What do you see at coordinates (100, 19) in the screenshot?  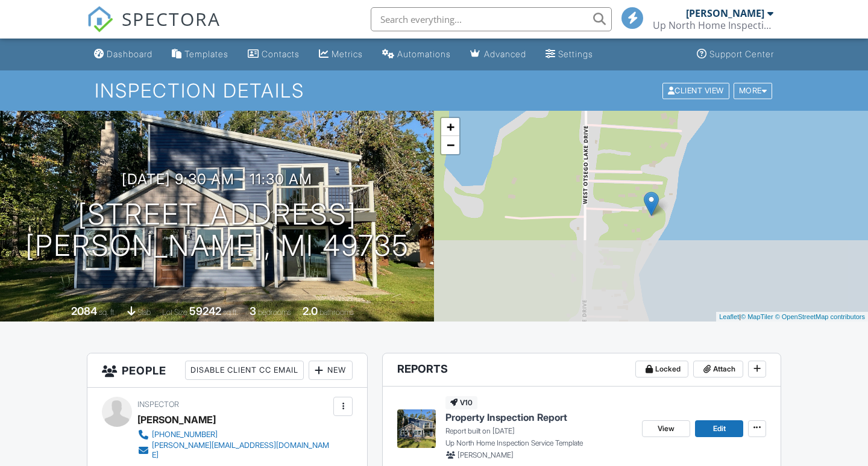 I see `img: The Best Home Inspection Software - Spectora` at bounding box center [100, 19].